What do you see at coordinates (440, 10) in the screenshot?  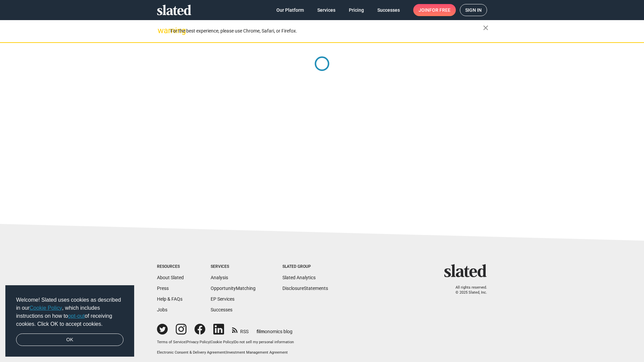 I see `span: for free` at bounding box center [440, 10].